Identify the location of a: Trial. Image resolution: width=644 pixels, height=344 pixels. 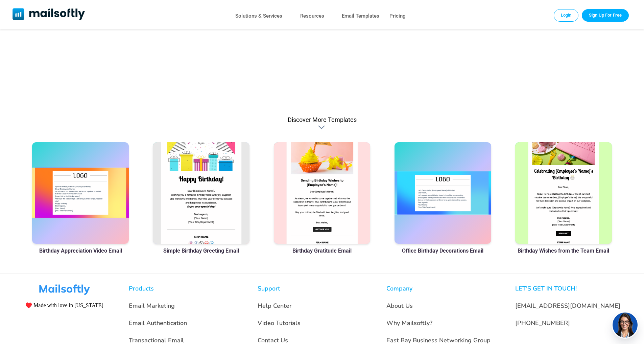
(605, 15).